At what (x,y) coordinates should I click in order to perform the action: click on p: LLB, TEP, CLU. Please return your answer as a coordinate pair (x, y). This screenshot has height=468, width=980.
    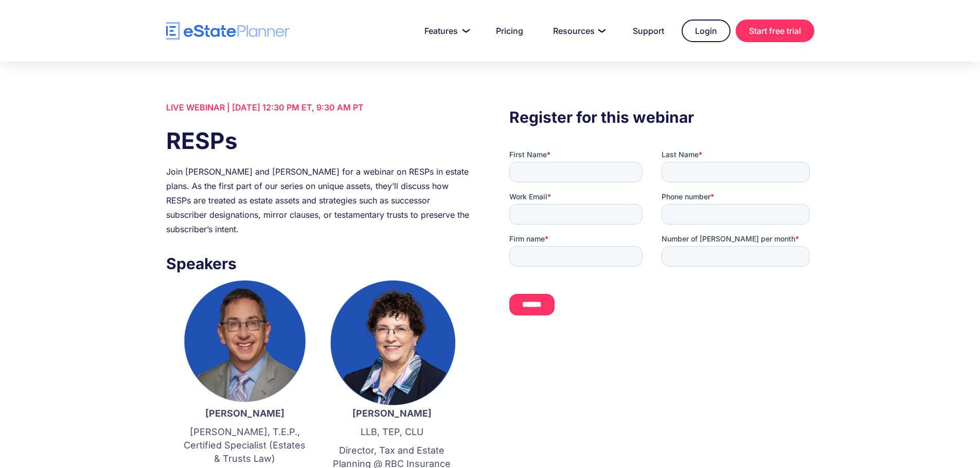
    Looking at the image, I should click on (392, 432).